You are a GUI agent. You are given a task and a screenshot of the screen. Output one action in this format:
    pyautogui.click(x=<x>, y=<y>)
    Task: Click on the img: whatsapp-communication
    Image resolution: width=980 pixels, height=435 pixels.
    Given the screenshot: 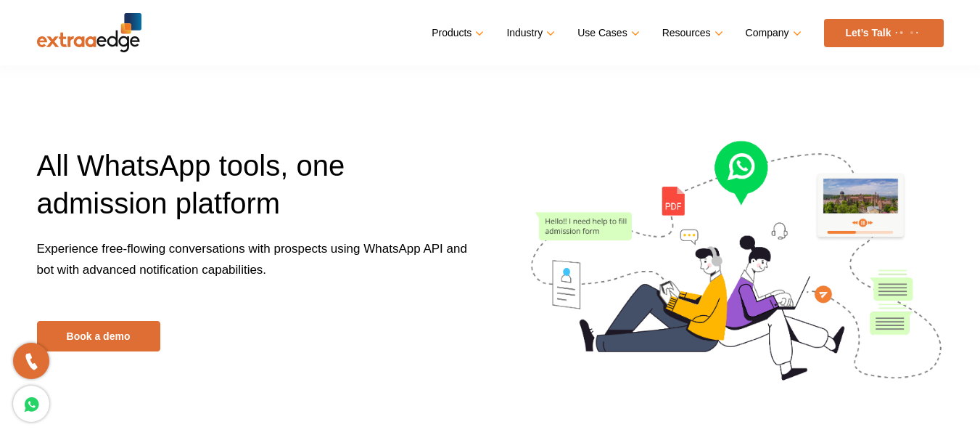 What is the action you would take?
    pyautogui.click(x=737, y=249)
    